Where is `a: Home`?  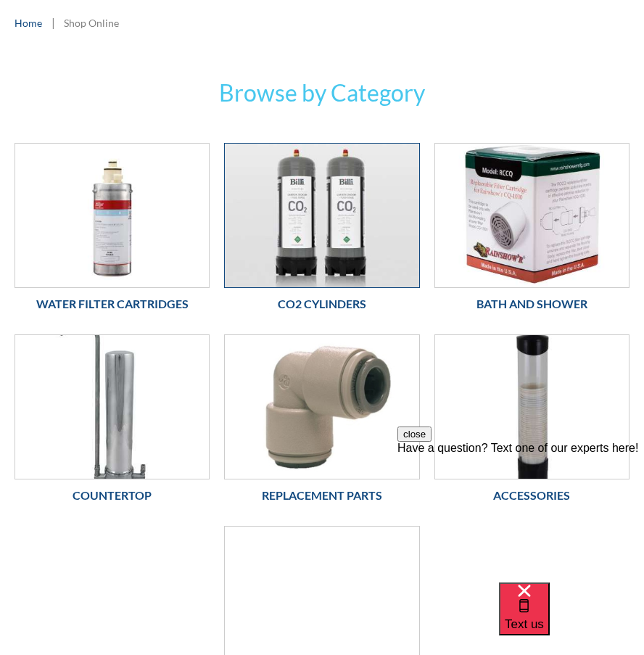
a: Home is located at coordinates (29, 23).